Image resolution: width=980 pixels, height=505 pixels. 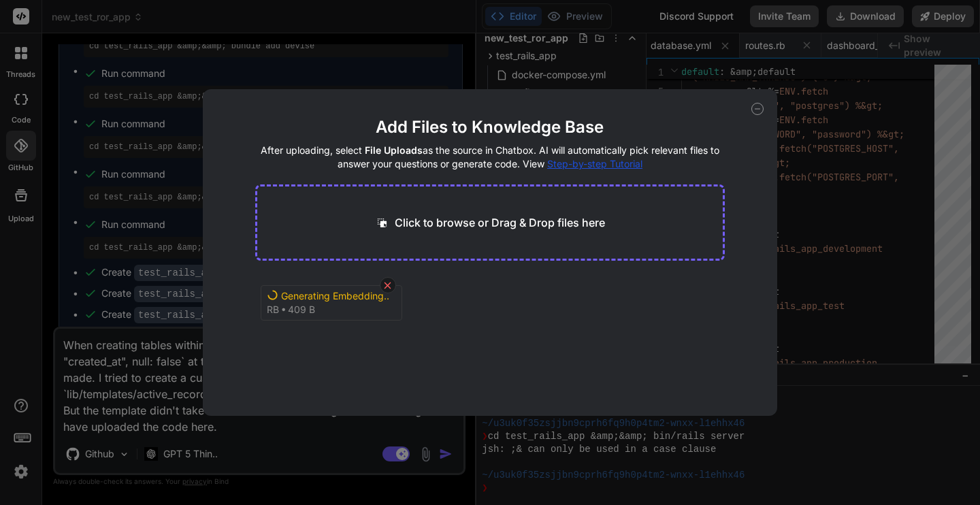 I want to click on div: Generating Embedding..., so click(x=336, y=296).